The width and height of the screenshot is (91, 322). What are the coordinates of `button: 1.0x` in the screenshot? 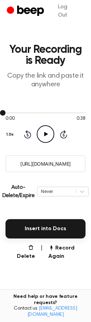 It's located at (11, 135).